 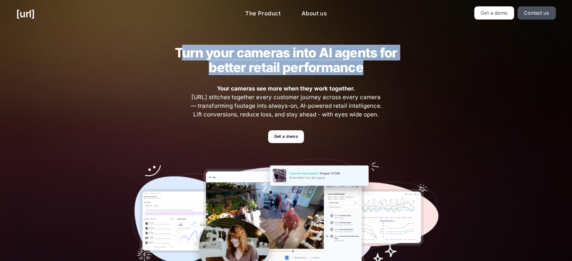 What do you see at coordinates (314, 14) in the screenshot?
I see `a: About us` at bounding box center [314, 14].